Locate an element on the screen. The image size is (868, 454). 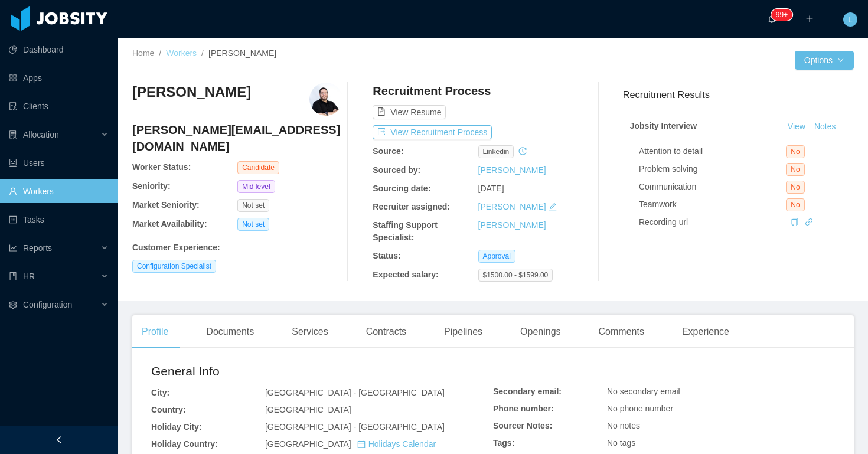
a: icon: appstoreApps is located at coordinates (59, 78).